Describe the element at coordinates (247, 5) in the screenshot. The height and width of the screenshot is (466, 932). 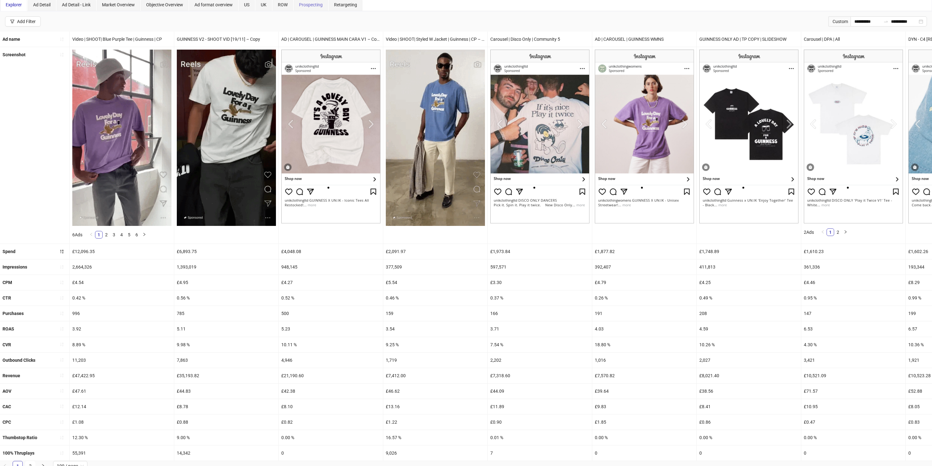
I see `span: US` at that location.